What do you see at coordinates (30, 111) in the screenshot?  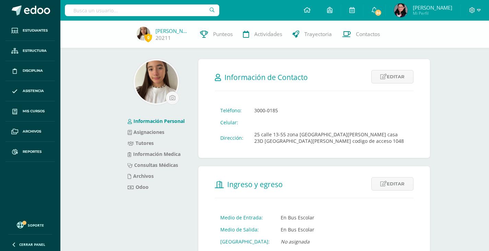 I see `a: Mis cursos` at bounding box center [30, 111].